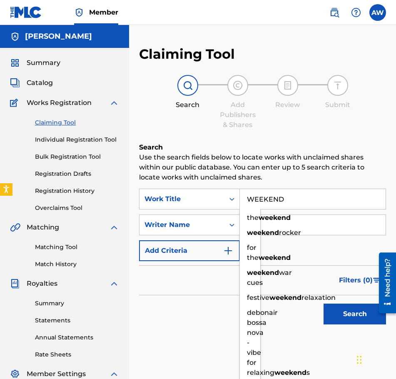 The image size is (396, 379). Describe the element at coordinates (258, 298) in the screenshot. I see `span: festive` at that location.